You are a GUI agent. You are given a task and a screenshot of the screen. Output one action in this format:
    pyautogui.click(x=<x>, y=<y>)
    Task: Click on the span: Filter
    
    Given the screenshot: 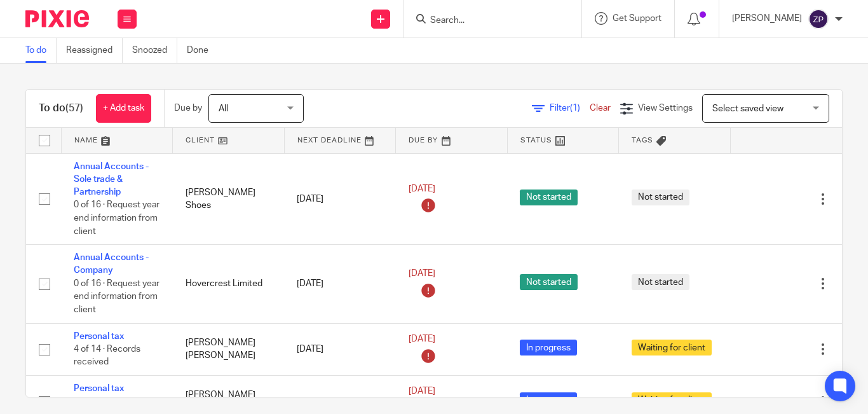 What is the action you would take?
    pyautogui.click(x=570, y=108)
    